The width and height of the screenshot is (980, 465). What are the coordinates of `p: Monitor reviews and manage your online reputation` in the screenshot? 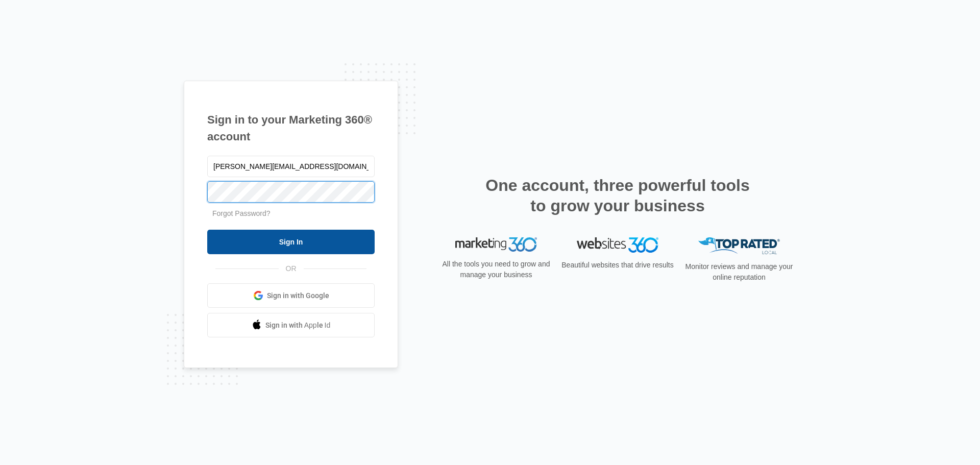 It's located at (739, 272).